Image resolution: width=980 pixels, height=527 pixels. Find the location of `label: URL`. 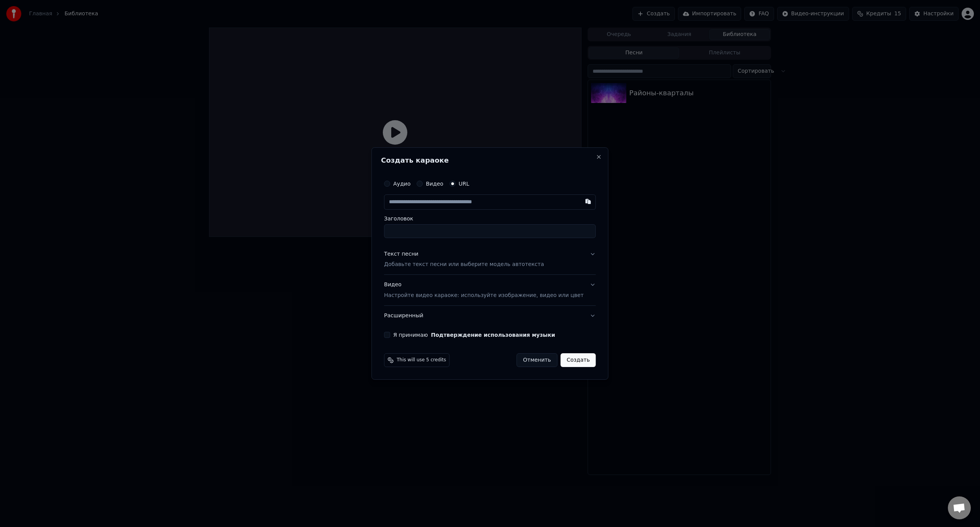

label: URL is located at coordinates (464, 184).